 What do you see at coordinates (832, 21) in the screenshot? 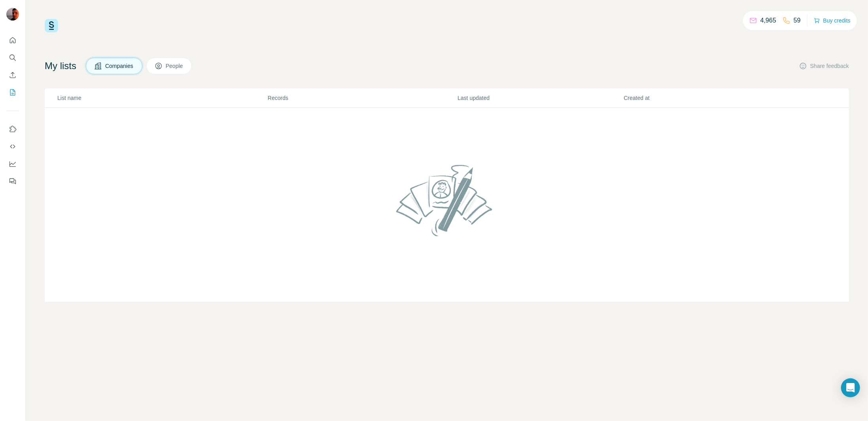
I see `button: Buy credits` at bounding box center [832, 21].